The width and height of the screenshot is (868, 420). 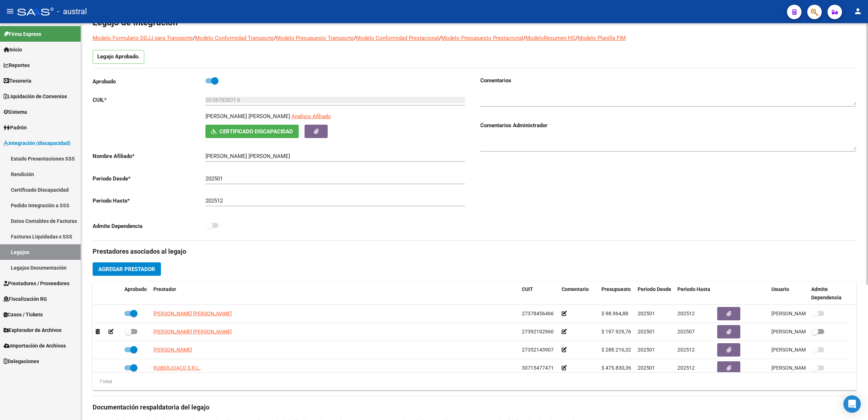 I want to click on a: ModeloResumen HC, so click(x=551, y=38).